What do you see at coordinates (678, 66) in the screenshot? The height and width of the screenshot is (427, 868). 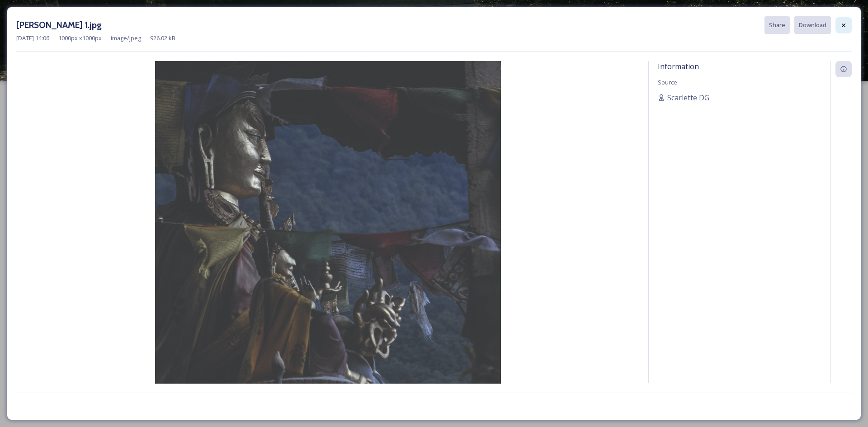 I see `span: Information` at bounding box center [678, 66].